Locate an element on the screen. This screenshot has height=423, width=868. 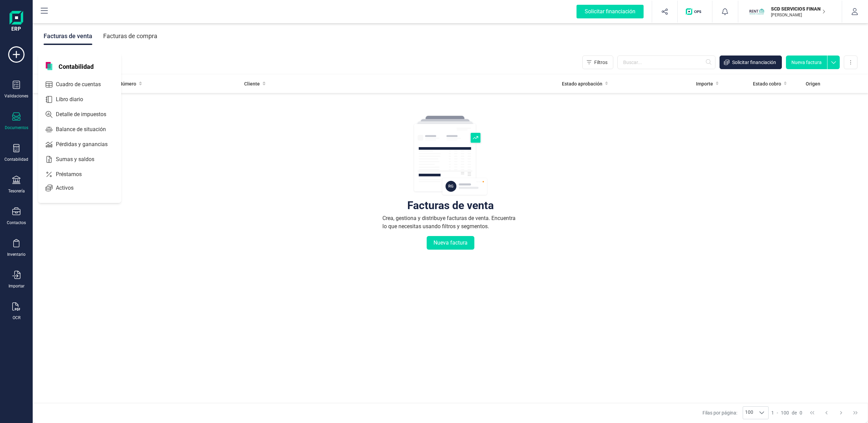
div: Tesorería is located at coordinates (17, 191).